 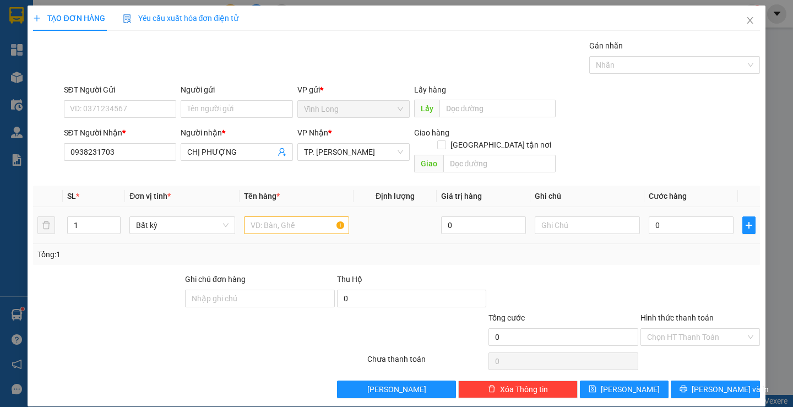 What do you see at coordinates (430, 90) in the screenshot?
I see `span: Lấy hàng` at bounding box center [430, 90].